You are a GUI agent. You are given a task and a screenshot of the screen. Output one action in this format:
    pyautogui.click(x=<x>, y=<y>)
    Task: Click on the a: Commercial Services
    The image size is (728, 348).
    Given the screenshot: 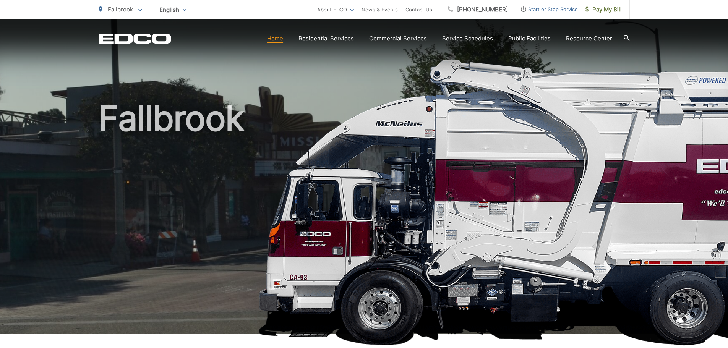 What is the action you would take?
    pyautogui.click(x=398, y=39)
    